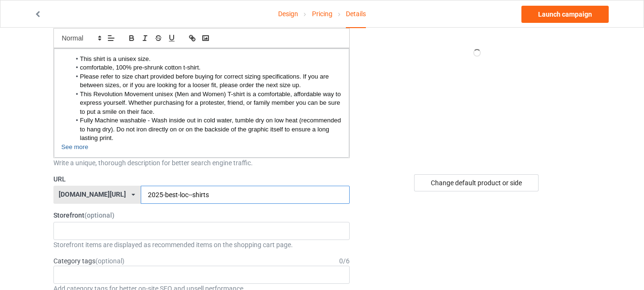  I want to click on span: See more, so click(75, 147).